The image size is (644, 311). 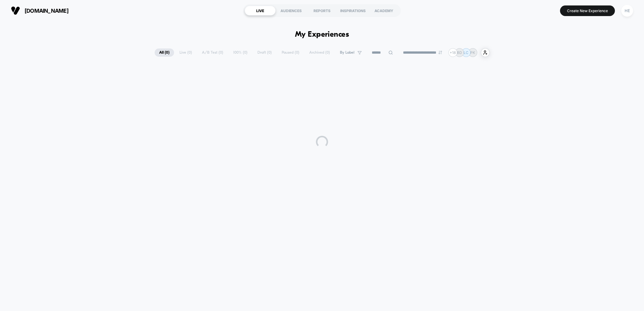 What do you see at coordinates (473, 53) in the screenshot?
I see `p: PK` at bounding box center [473, 53].